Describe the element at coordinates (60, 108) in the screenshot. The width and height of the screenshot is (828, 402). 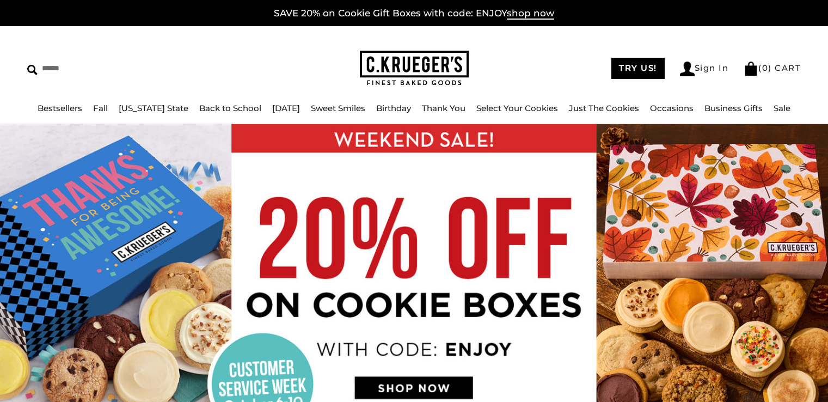
I see `a: Bestsellers` at that location.